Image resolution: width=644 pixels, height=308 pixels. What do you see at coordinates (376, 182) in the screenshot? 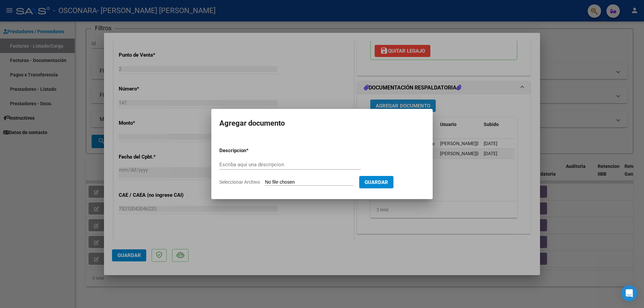
I see `span: Guardar` at bounding box center [376, 182].